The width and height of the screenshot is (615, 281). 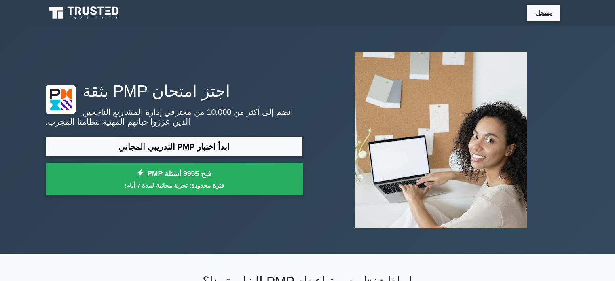 What do you see at coordinates (169, 117) in the screenshot?
I see `font: انضم إلى أكثر من 10,000 من محترفي إدارة المشاريع الناجحين الذين عززوا حياتهم المهنية بنظامنا المجرب.` at bounding box center [169, 117].